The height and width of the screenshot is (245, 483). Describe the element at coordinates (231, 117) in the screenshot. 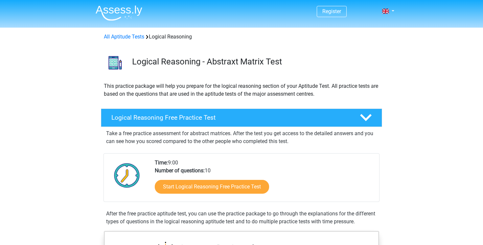

I see `h4: Logical Reasoning Free Practice Test` at that location.